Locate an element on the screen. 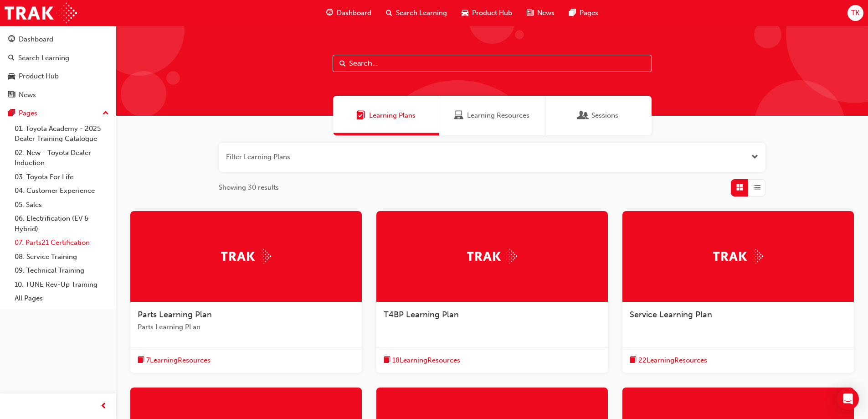 The height and width of the screenshot is (419, 868). a: search-iconSearch Learning is located at coordinates (416, 12).